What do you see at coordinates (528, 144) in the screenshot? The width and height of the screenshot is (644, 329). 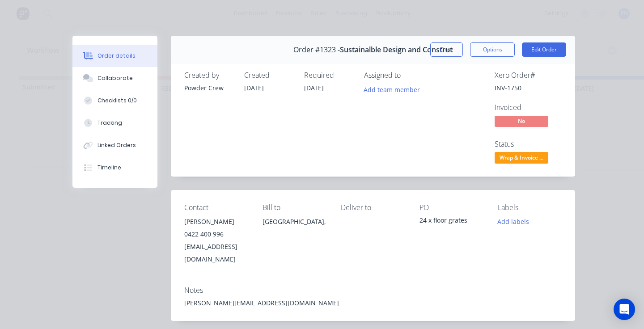 I see `div: Status` at bounding box center [528, 144].